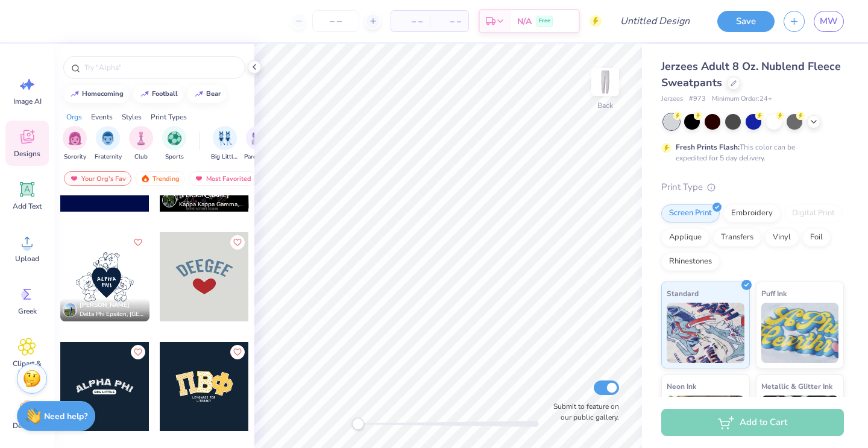 This screenshot has height=448, width=868. Describe the element at coordinates (544, 21) in the screenshot. I see `span: Free` at that location.